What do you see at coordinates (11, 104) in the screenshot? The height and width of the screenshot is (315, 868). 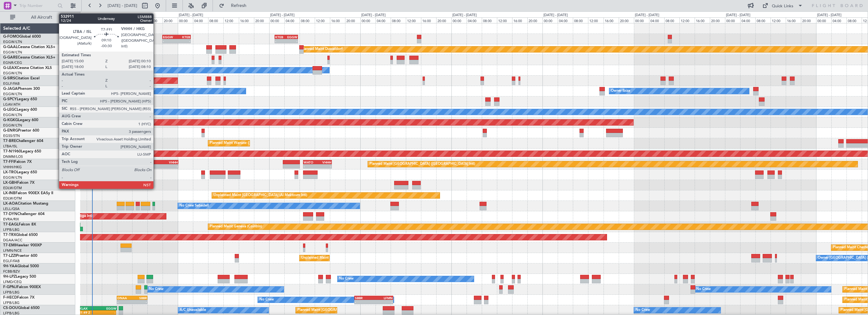 I see `a: LGAV/ATH` at bounding box center [11, 104].